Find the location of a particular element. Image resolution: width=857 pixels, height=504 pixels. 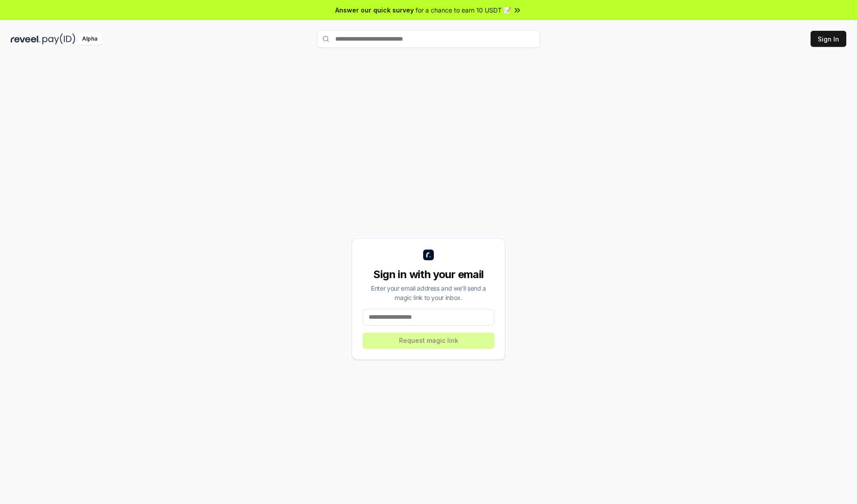

span: for a chance to earn 10 USDT 📝 is located at coordinates (464, 10).